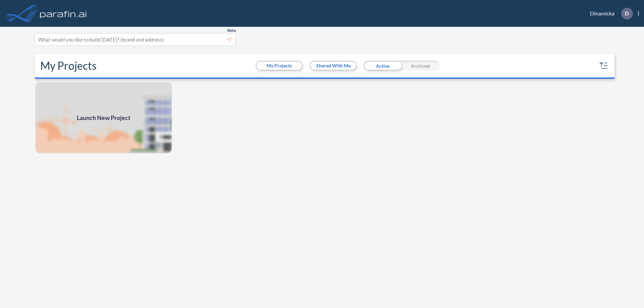  I want to click on button: Shared With Me, so click(333, 66).